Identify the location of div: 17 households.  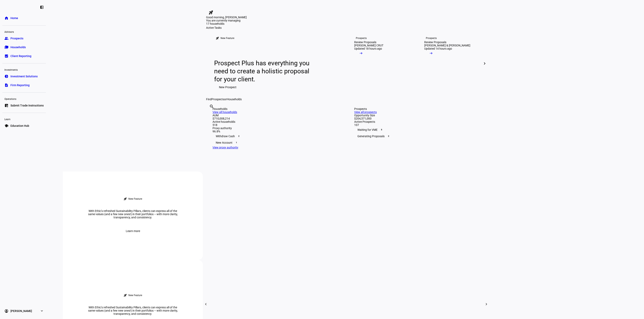
(226, 24).